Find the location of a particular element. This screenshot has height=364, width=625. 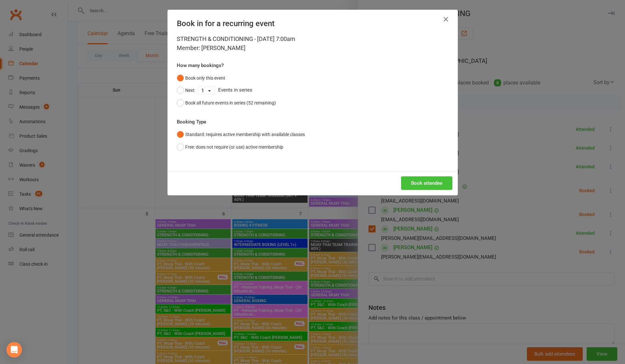

div: Open Intercom Messenger is located at coordinates (14, 350).